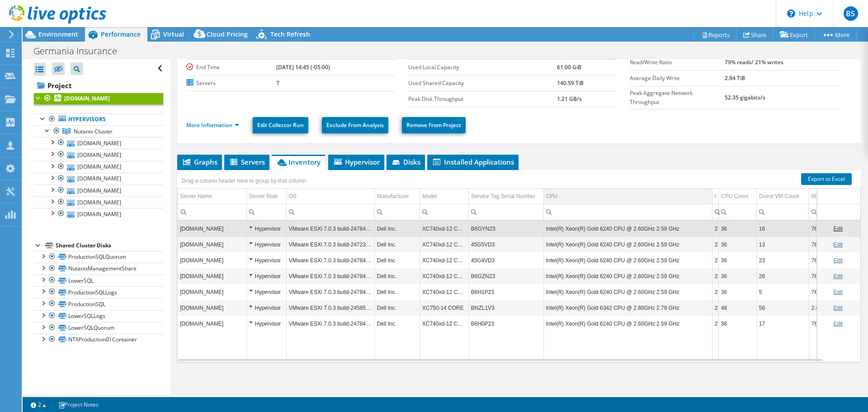  Describe the element at coordinates (506, 212) in the screenshot. I see `td: Column Service Tag Serial Number, Filter cell` at that location.